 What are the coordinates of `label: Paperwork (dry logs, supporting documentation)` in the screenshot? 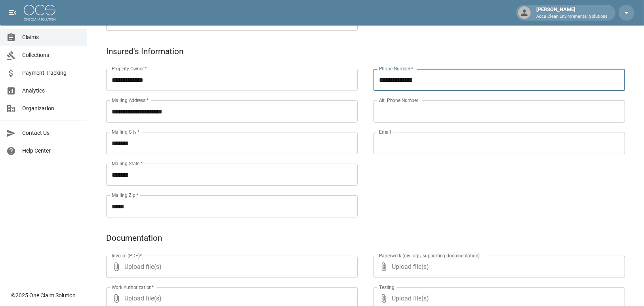 It's located at (429, 256).